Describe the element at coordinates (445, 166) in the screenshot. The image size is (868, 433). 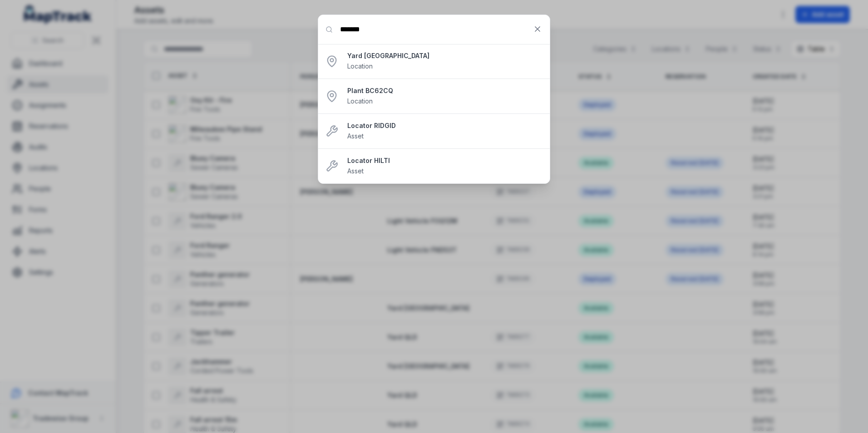
I see `a: Locator HILTIAsset` at that location.